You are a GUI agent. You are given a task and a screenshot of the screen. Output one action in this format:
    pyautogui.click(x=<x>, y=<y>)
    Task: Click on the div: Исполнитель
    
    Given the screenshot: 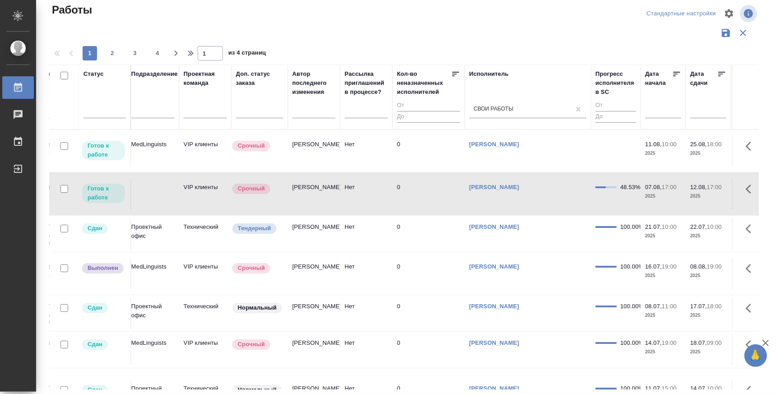 What is the action you would take?
    pyautogui.click(x=489, y=74)
    